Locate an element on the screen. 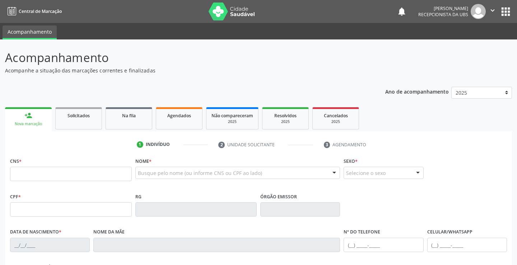  p: Acompanhe a situação das marcações correntes e finalizadas is located at coordinates (182, 70).